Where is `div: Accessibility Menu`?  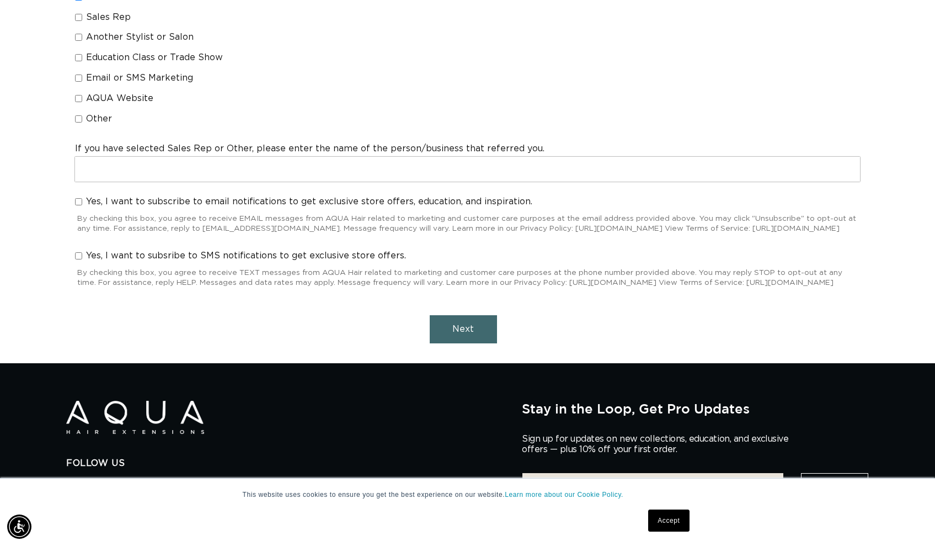 div: Accessibility Menu is located at coordinates (19, 526).